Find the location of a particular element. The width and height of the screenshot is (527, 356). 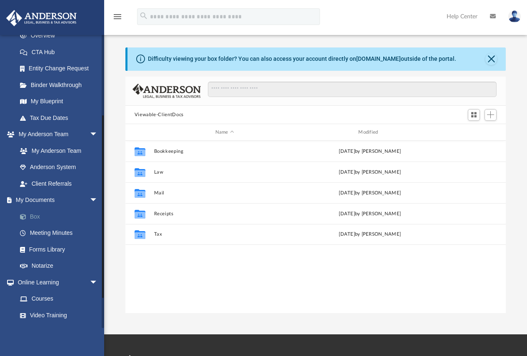

div: Modified is located at coordinates (370, 132).